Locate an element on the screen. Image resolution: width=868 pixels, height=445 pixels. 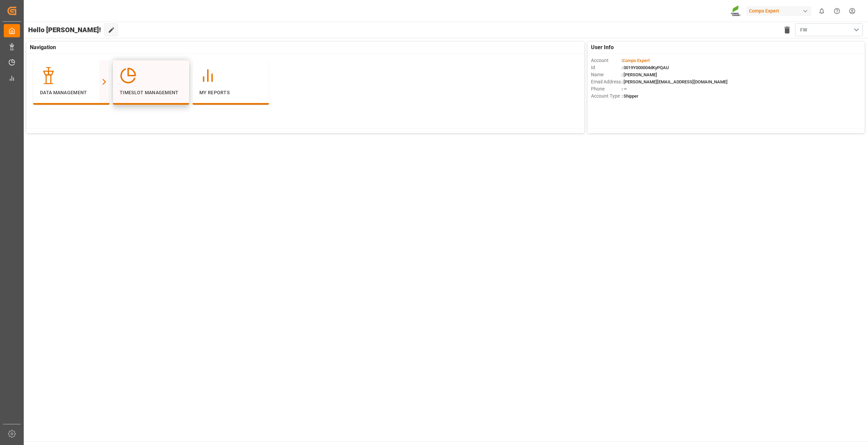
span: : Shipper is located at coordinates (630, 96).